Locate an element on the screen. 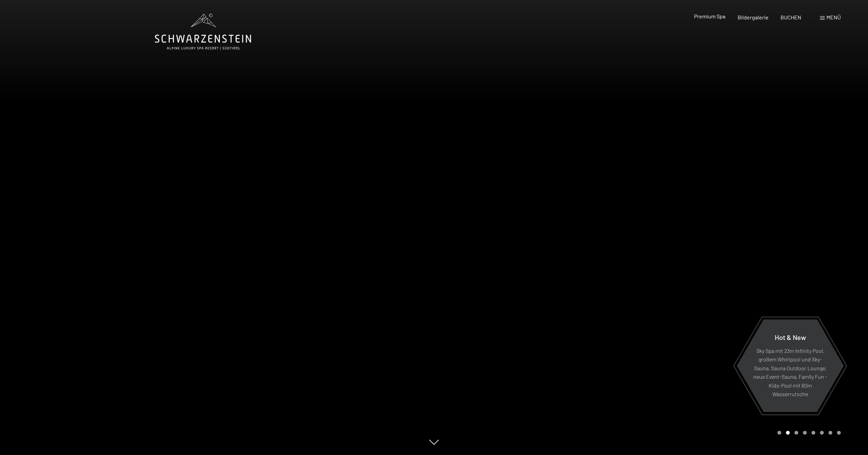  span: Hot & New is located at coordinates (790, 337).